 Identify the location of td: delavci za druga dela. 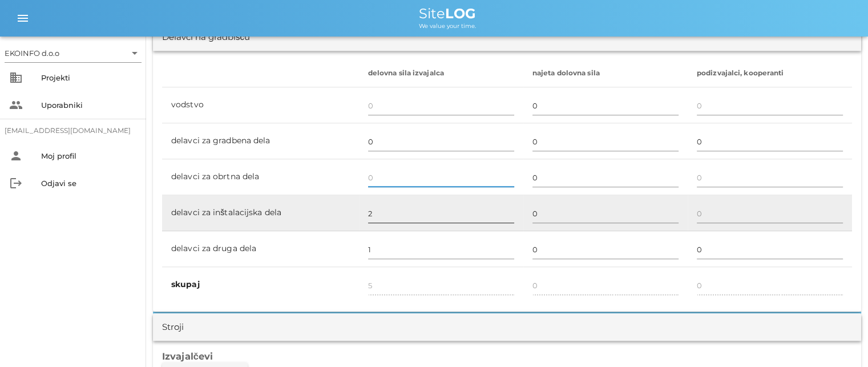
(260, 249).